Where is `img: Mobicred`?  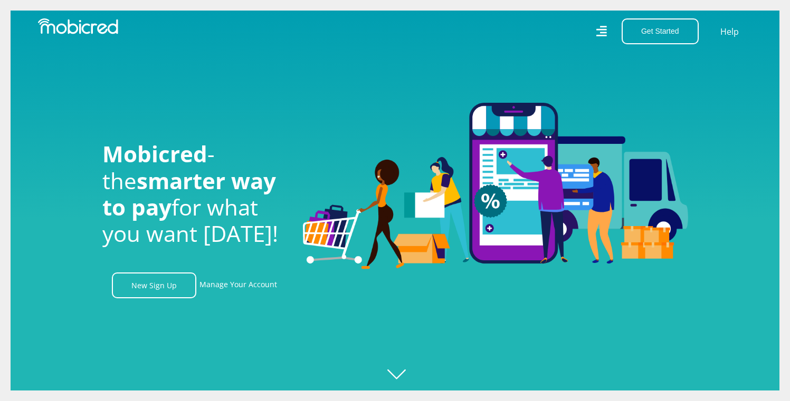 img: Mobicred is located at coordinates (78, 26).